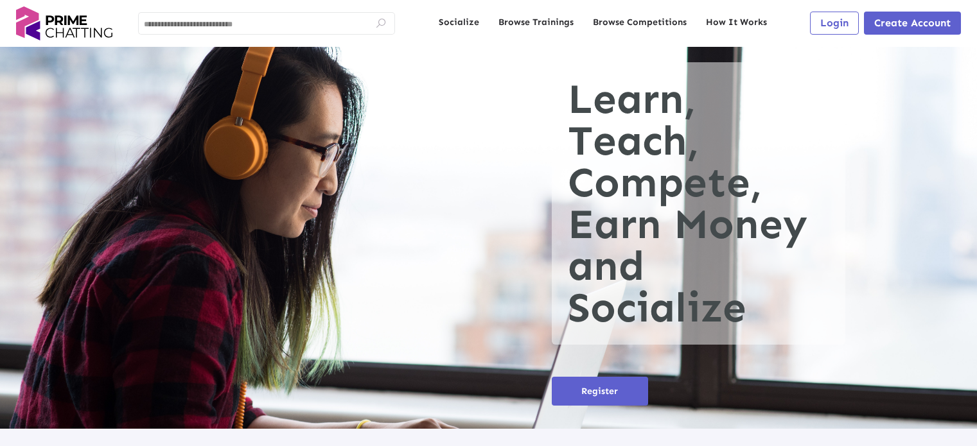 The width and height of the screenshot is (977, 446). I want to click on button: Login, so click(834, 23).